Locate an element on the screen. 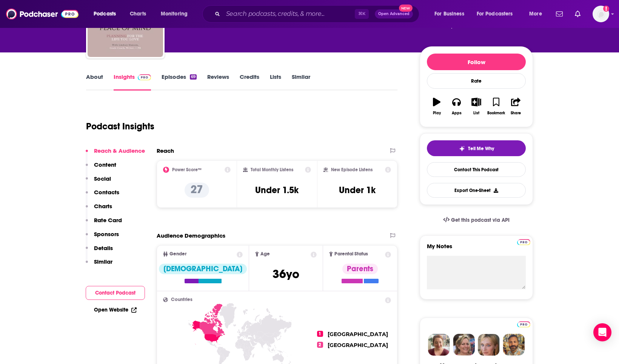 The width and height of the screenshot is (619, 364). span: More is located at coordinates (536, 14).